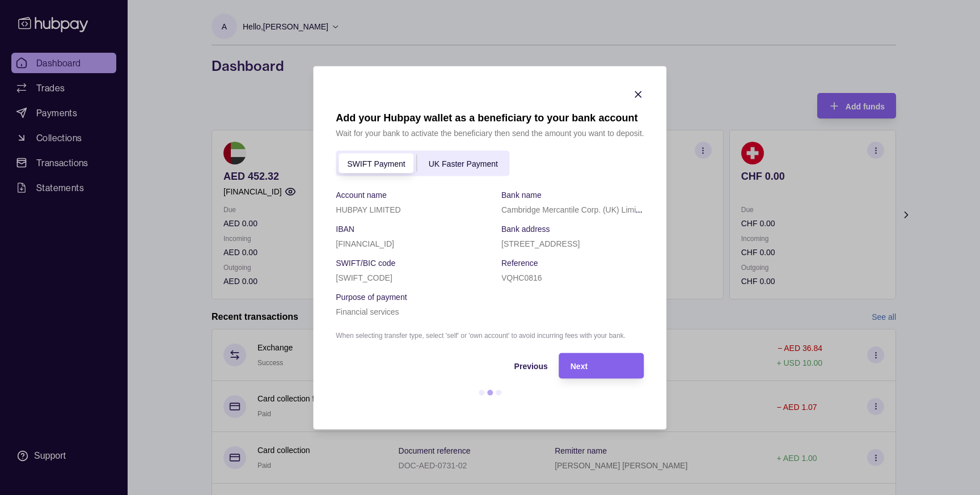 This screenshot has height=495, width=980. What do you see at coordinates (365, 262) in the screenshot?
I see `p: SWIFT/BIC code` at bounding box center [365, 262].